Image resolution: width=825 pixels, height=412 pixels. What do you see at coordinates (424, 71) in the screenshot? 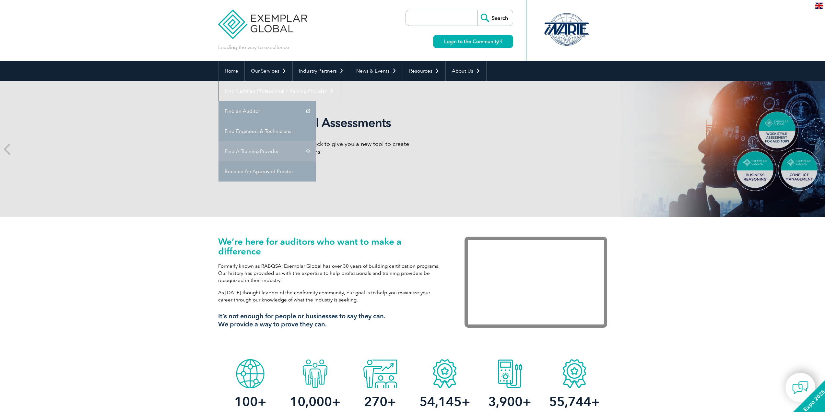
I see `a: Resources` at bounding box center [424, 71].